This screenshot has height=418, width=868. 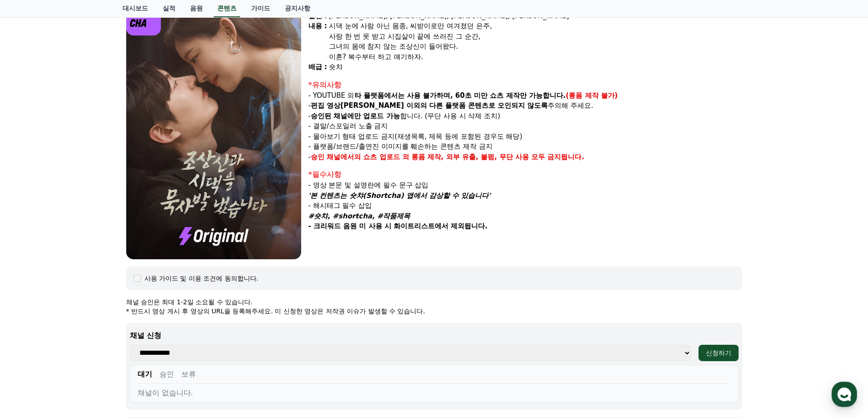 I want to click on p: 채널 승인은 최대 1-2일 소요될 수 있습니다., so click(x=434, y=302).